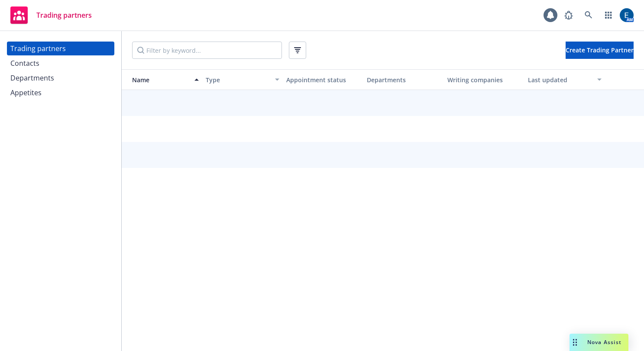 This screenshot has width=644, height=351. What do you see at coordinates (599, 342) in the screenshot?
I see `button: Nova Assist` at bounding box center [599, 342].